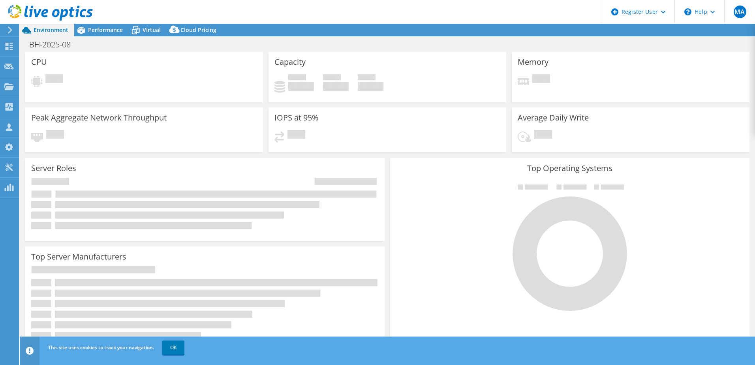  What do you see at coordinates (740, 12) in the screenshot?
I see `span: MA` at bounding box center [740, 12].